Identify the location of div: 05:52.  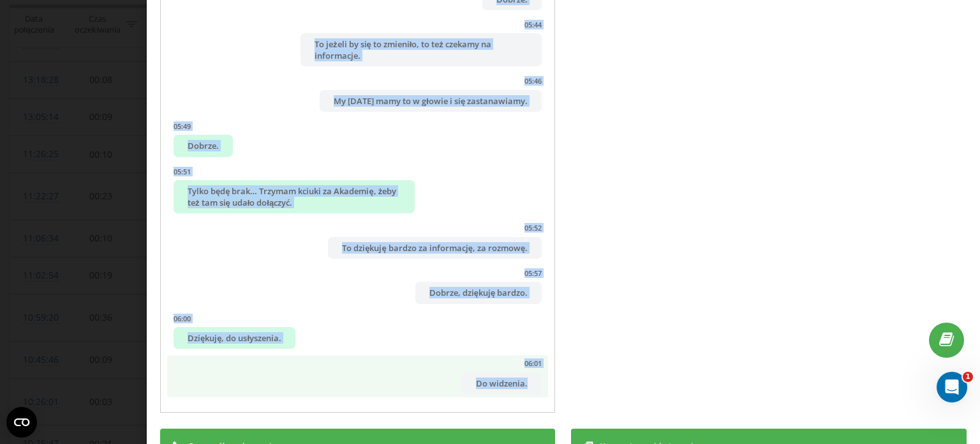
(533, 227).